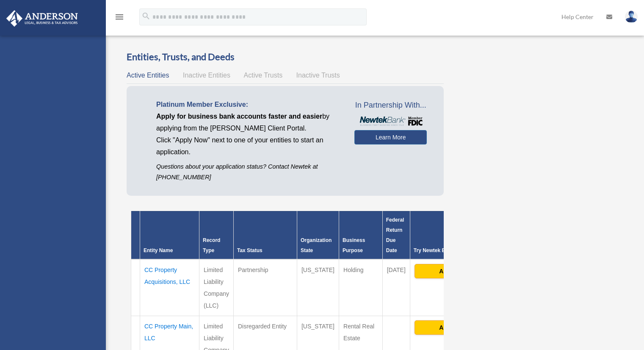 The image size is (644, 350). I want to click on th: Business Purpose, so click(361, 235).